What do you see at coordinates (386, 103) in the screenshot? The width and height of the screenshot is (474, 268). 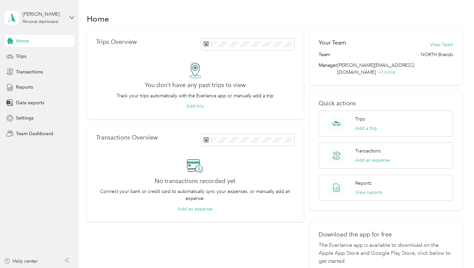 I see `p: Quick actions` at bounding box center [386, 103].